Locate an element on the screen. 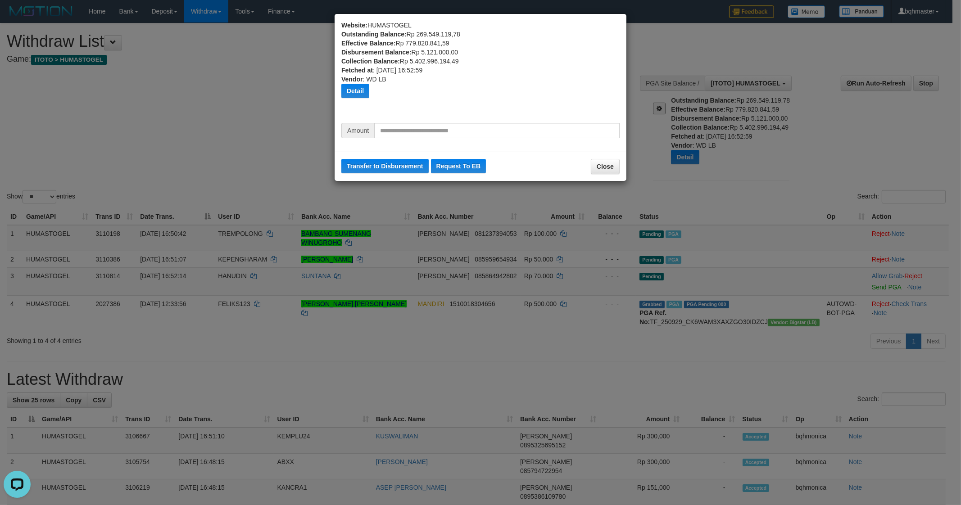  button: Close is located at coordinates (605, 167).